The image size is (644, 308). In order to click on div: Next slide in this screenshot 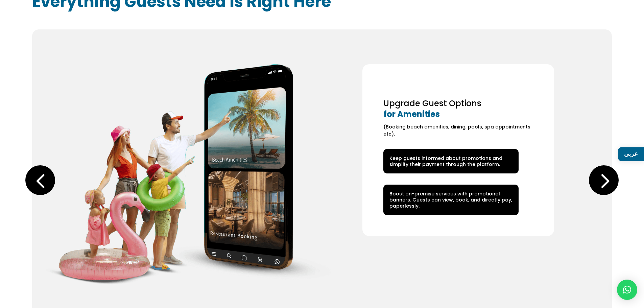, I will do `click(604, 180)`.